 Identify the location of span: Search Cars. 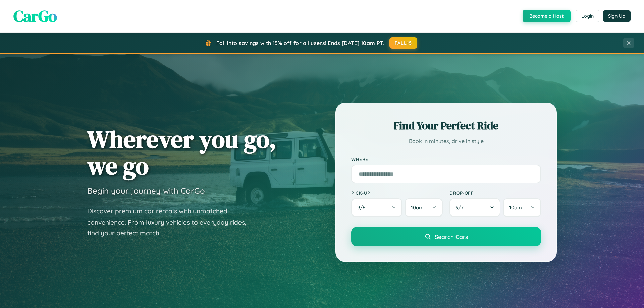
(451, 237).